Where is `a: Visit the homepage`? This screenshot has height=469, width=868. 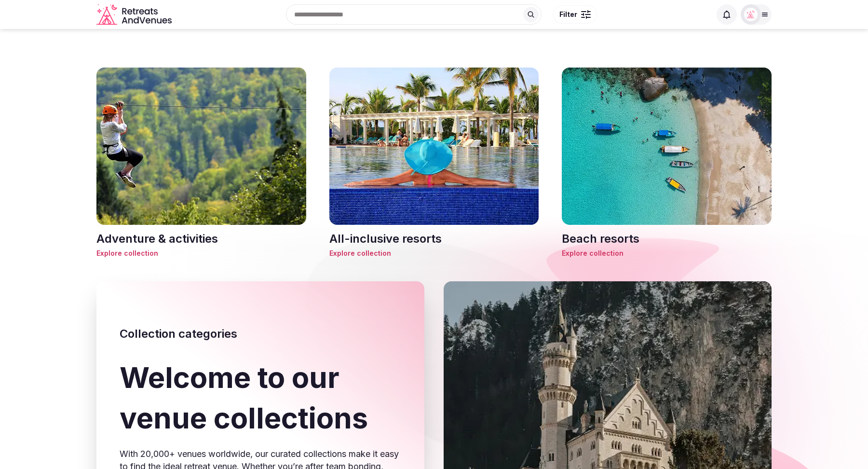
a: Visit the homepage is located at coordinates (135, 15).